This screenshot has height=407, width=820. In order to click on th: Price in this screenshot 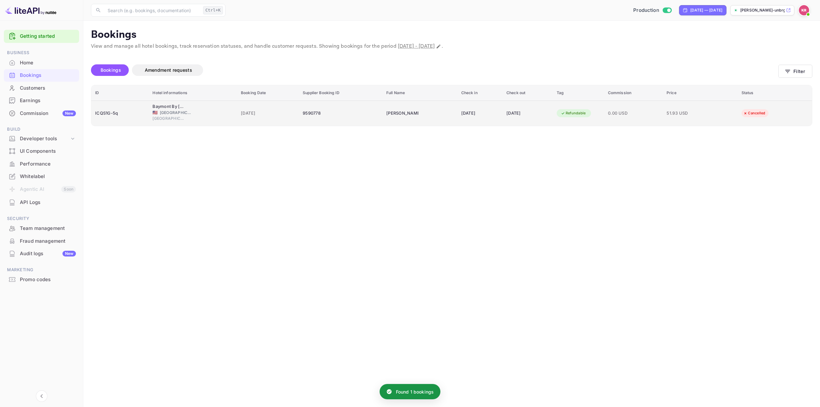, I will do `click(700, 93)`.